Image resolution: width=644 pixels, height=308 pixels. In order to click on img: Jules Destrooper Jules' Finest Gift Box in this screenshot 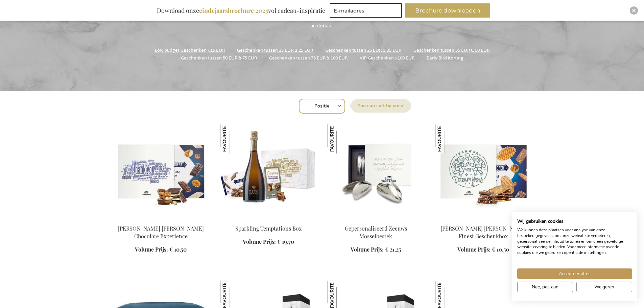, I will do `click(483, 172)`.